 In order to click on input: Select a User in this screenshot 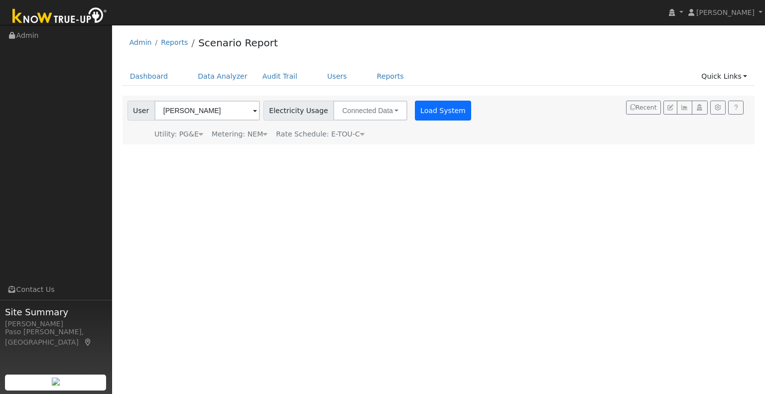, I will do `click(207, 111)`.